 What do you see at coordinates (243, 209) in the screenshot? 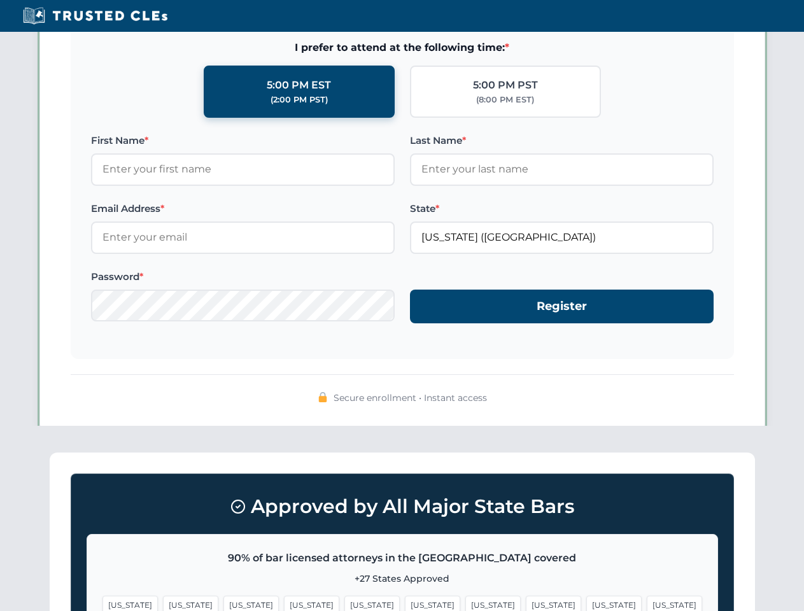
I see `label: Email Address` at bounding box center [243, 209].